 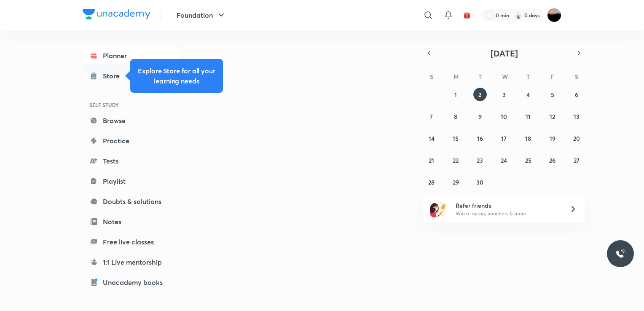 What do you see at coordinates (431, 160) in the screenshot?
I see `abbr: September 21, 2025` at bounding box center [431, 160].